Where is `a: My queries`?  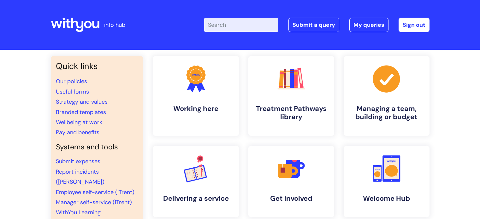 a: My queries is located at coordinates (369, 25).